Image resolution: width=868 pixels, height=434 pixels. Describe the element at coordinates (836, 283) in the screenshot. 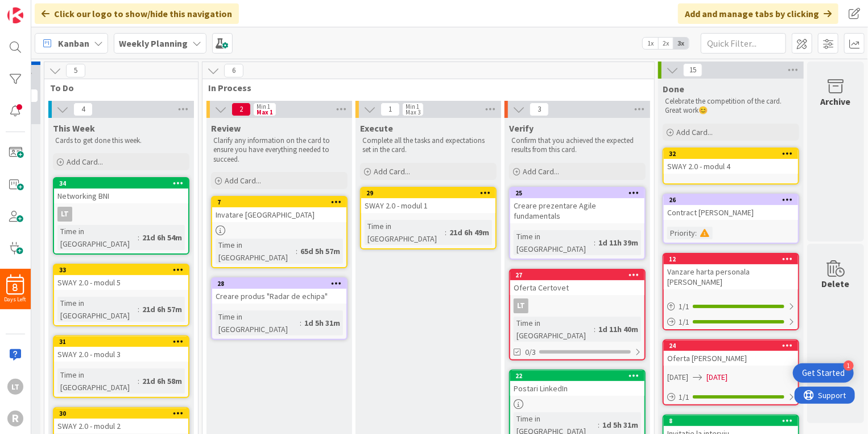

I see `div: Delete` at that location.